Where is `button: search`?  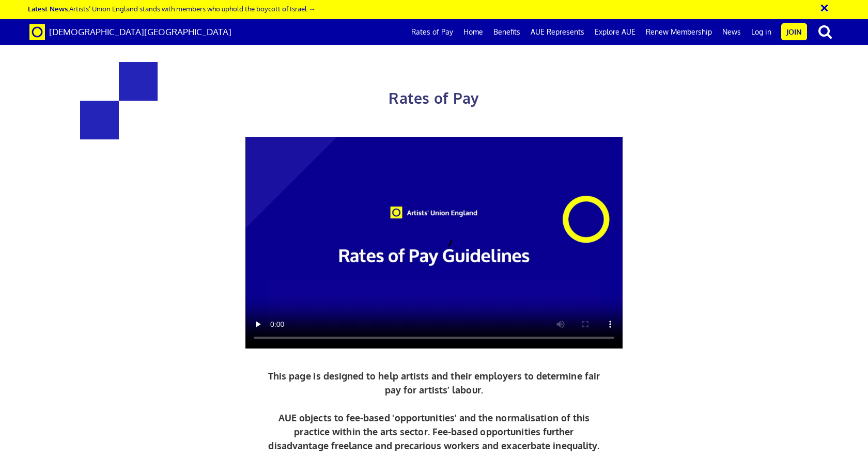 button: search is located at coordinates (825, 31).